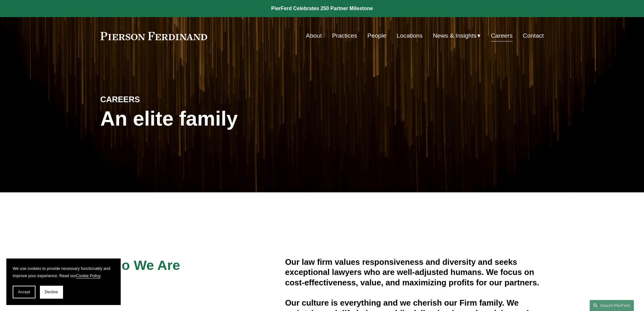  Describe the element at coordinates (64, 272) in the screenshot. I see `p: We use cookies to provide necessary functionality and improve your experience. Read our .` at that location.